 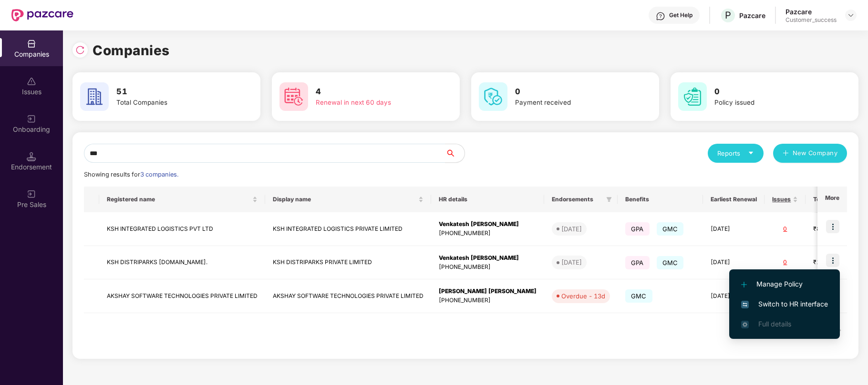 What do you see at coordinates (728, 16) in the screenshot?
I see `span: P` at bounding box center [728, 16].